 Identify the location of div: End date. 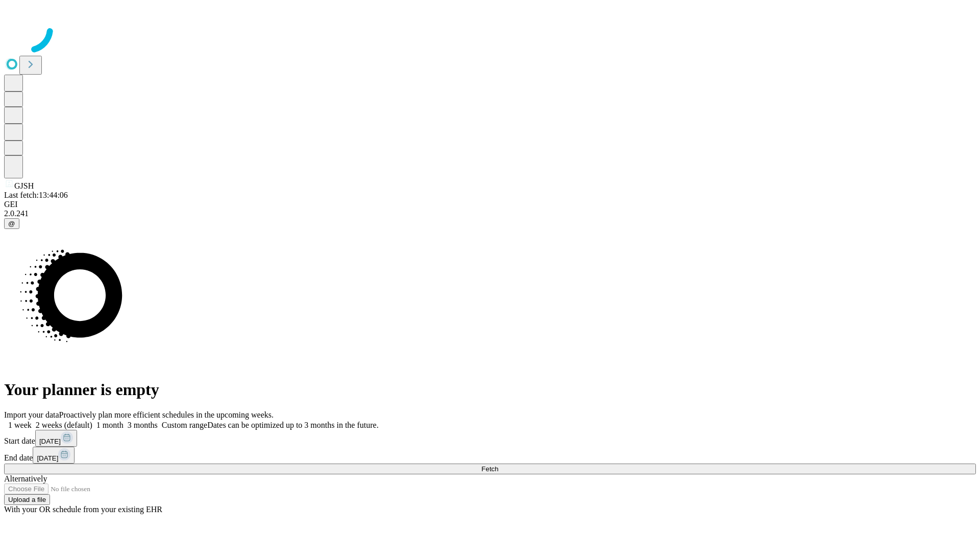
(490, 455).